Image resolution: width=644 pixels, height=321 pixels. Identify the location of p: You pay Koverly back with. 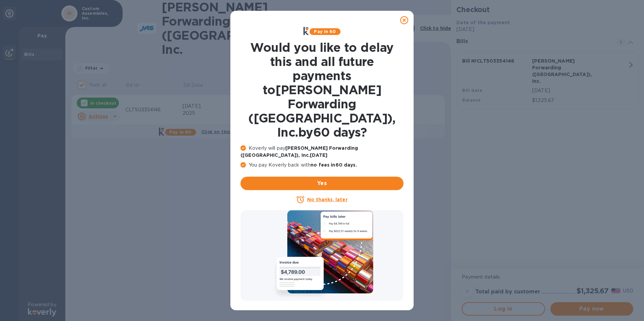
(322, 165).